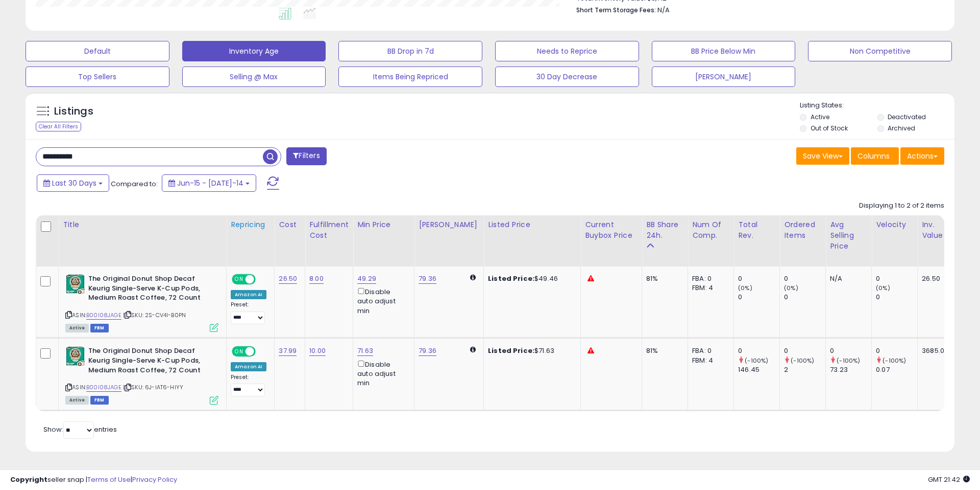  What do you see at coordinates (724, 51) in the screenshot?
I see `button: BB Price Below Min` at bounding box center [724, 51].